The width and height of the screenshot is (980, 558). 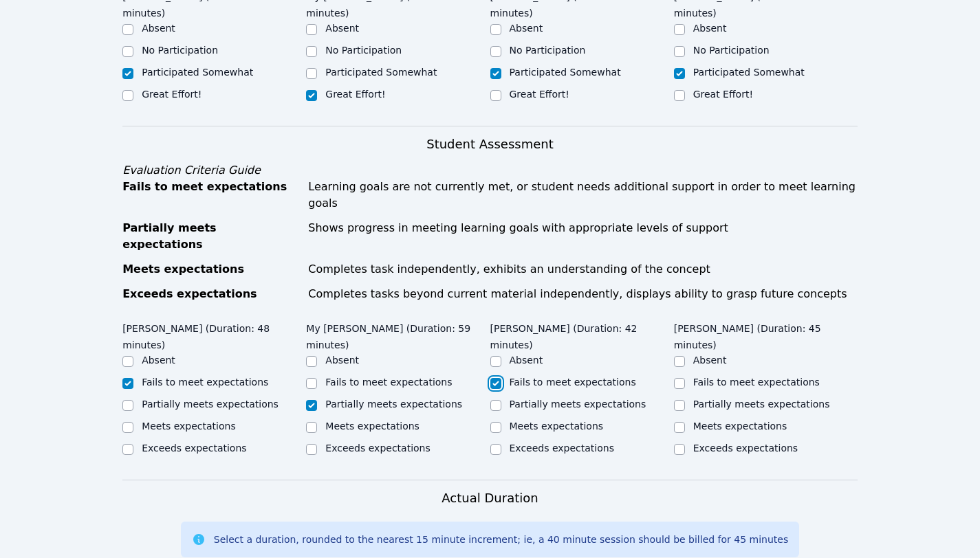 What do you see at coordinates (582, 269) in the screenshot?
I see `div: Completes task independently, exhibits an understanding of the concept` at bounding box center [582, 269].